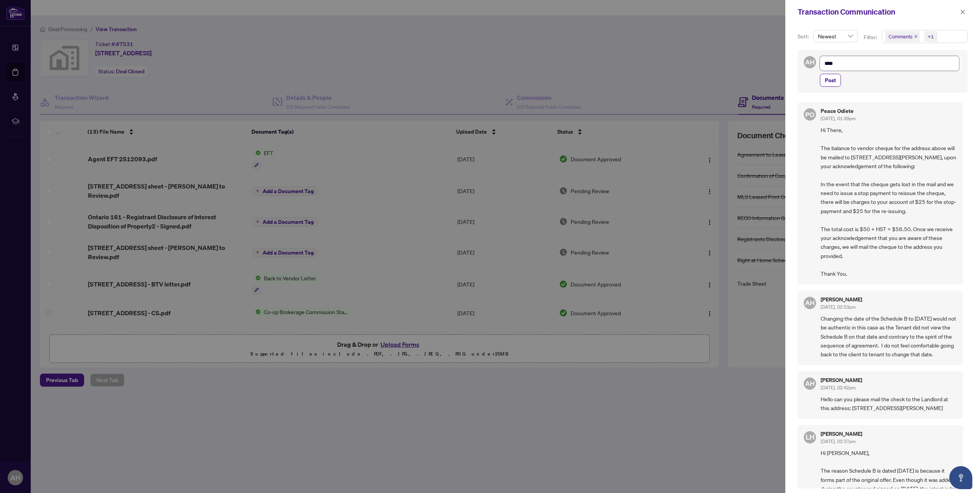 The height and width of the screenshot is (493, 980). What do you see at coordinates (830, 80) in the screenshot?
I see `span: Post` at bounding box center [830, 80].